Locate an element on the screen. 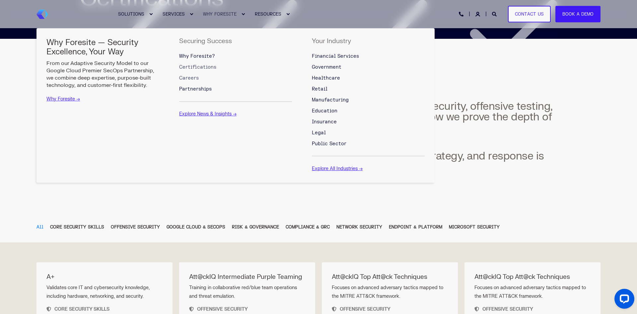 The width and height of the screenshot is (637, 314). div: Expand RESOURCES is located at coordinates (288, 14).